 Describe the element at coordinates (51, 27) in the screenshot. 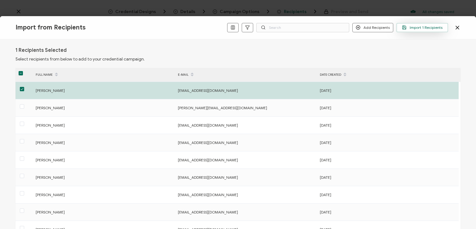

I see `span: Import from Recipients` at that location.